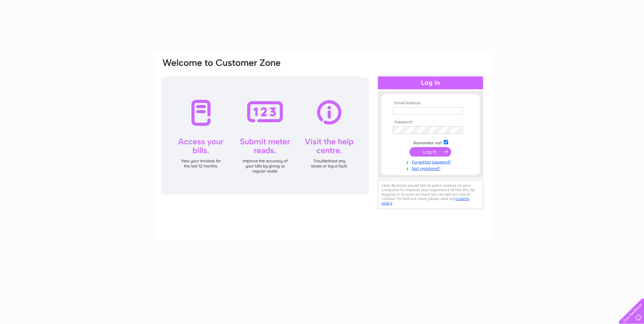 The image size is (644, 324). Describe the element at coordinates (431, 122) in the screenshot. I see `th: Password:` at that location.